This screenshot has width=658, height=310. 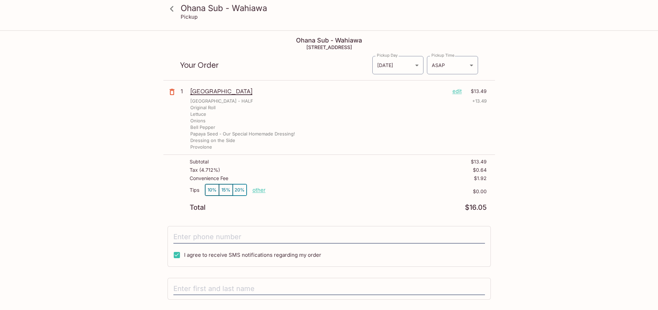 What do you see at coordinates (480, 170) in the screenshot?
I see `p: $0.64` at bounding box center [480, 170].